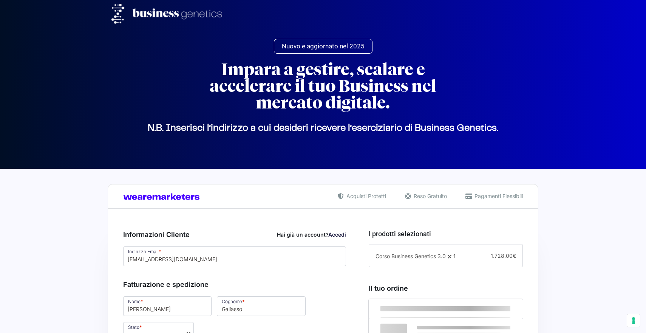  What do you see at coordinates (234, 256) in the screenshot?
I see `input: Indirizzo Email *` at bounding box center [234, 256].